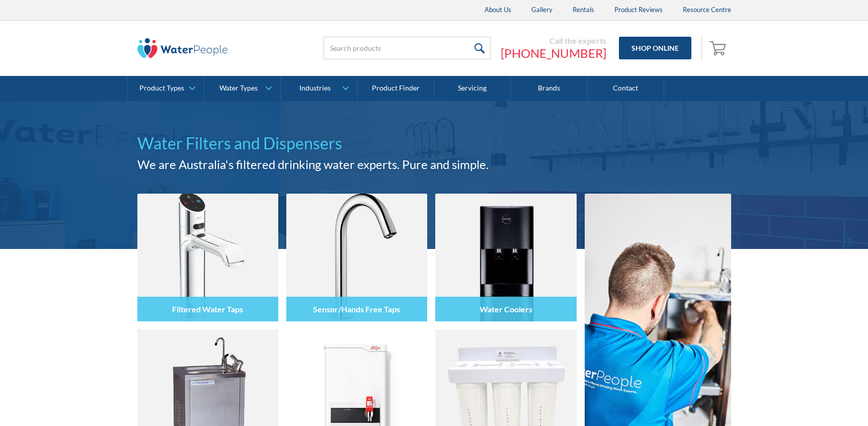  I want to click on a: Filtered Water Taps, so click(208, 257).